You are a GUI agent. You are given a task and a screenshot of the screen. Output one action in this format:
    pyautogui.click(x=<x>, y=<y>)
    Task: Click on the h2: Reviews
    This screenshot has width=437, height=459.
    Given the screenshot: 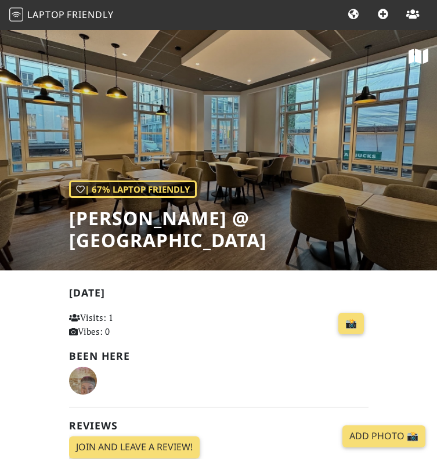 What is the action you would take?
    pyautogui.click(x=219, y=425)
    